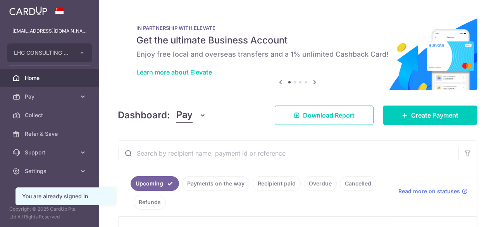  What do you see at coordinates (50, 171) in the screenshot?
I see `span: Settings` at bounding box center [50, 171].